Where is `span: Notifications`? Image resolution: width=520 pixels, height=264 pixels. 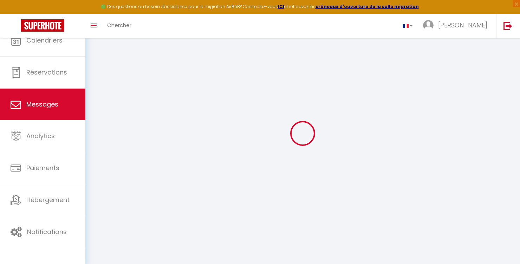 span: Notifications is located at coordinates (47, 232).